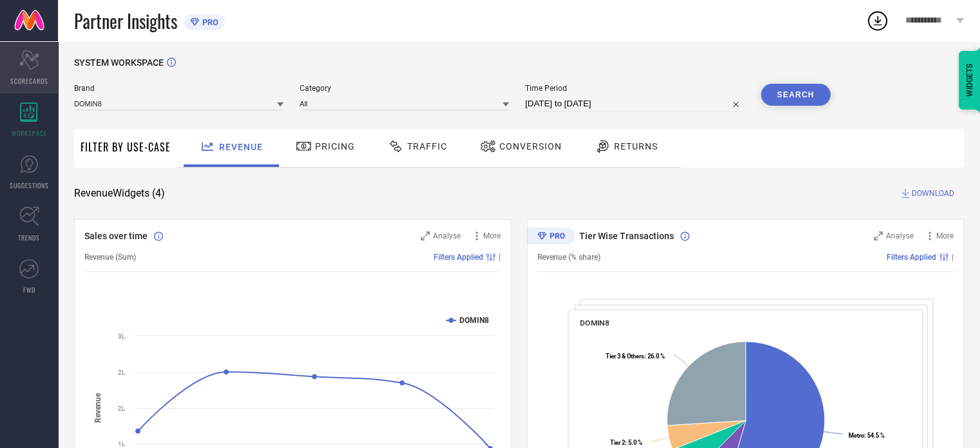  Describe the element at coordinates (635, 356) in the screenshot. I see `text: : 26.0 %` at that location.